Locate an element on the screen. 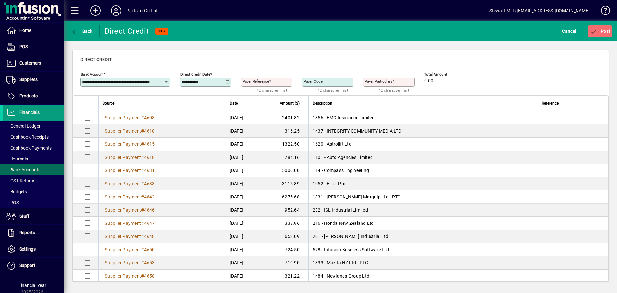 The height and width of the screenshot is (293, 617). span: 4618 is located at coordinates (149, 157).